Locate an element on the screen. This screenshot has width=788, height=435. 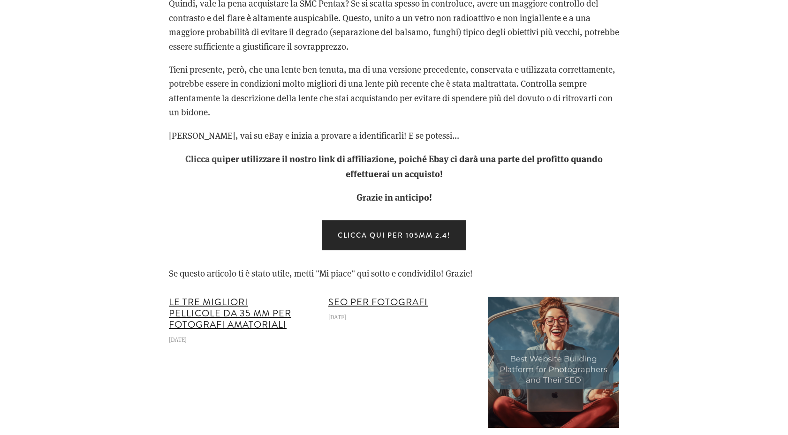
img: La migliore piattaforma per la creazione di siti web per fotografi e la loro SEO.png is located at coordinates (554, 363).